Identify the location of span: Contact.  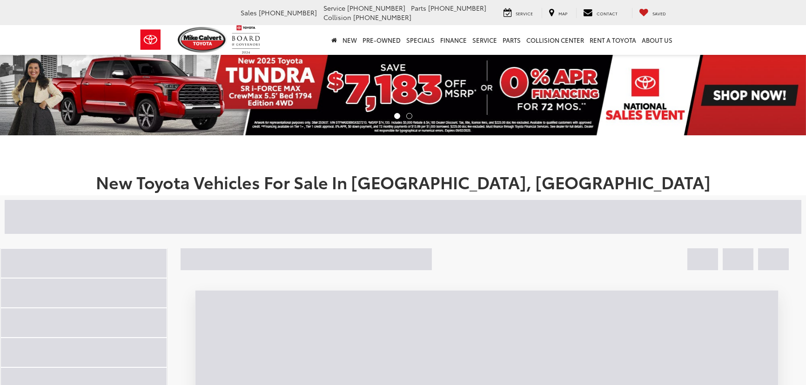
(607, 13).